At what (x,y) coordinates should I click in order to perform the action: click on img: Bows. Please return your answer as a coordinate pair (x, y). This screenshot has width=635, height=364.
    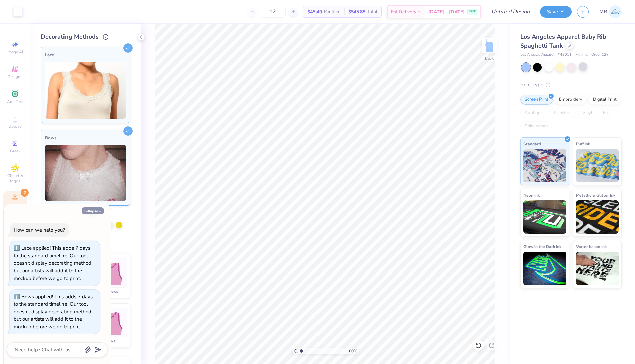
    Looking at the image, I should click on (85, 173).